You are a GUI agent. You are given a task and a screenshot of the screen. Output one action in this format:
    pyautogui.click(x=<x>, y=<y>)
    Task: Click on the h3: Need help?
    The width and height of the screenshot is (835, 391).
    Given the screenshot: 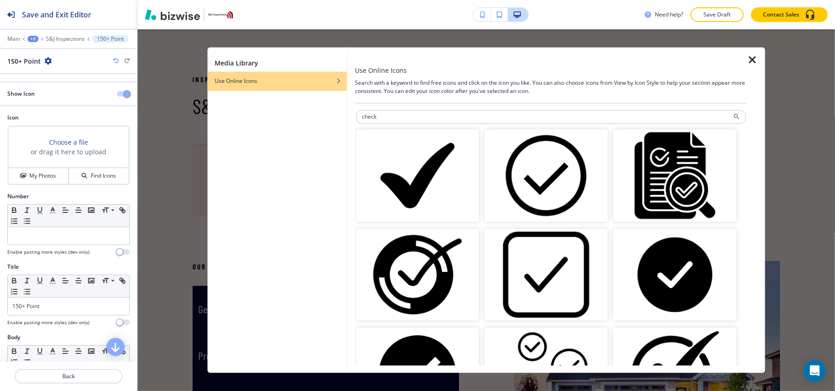 What is the action you would take?
    pyautogui.click(x=669, y=15)
    